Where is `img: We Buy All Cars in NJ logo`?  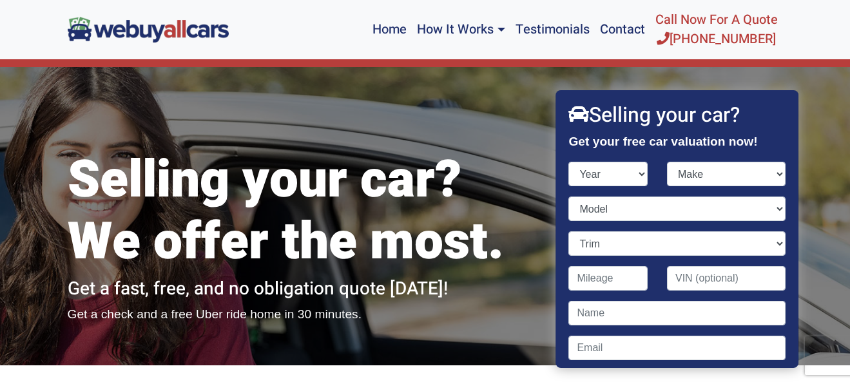
img: We Buy All Cars in NJ logo is located at coordinates (148, 29).